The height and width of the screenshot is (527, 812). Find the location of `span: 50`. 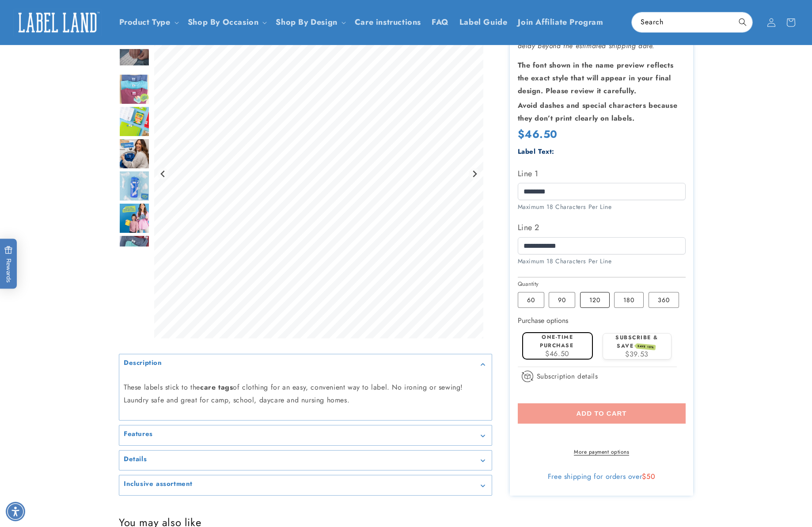

span: 50 is located at coordinates (651, 476).